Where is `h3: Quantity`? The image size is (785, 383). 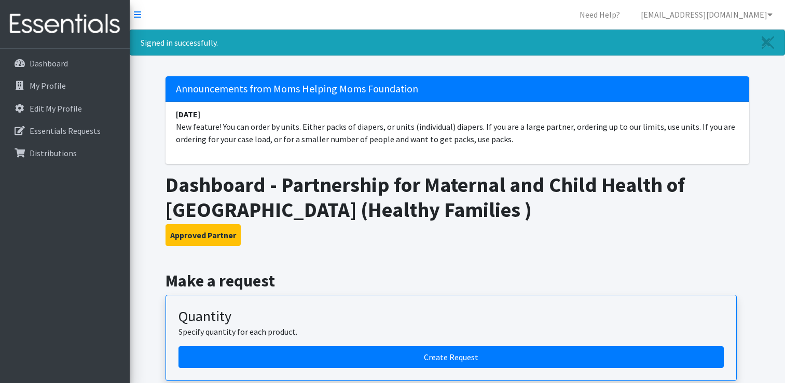
h3: Quantity is located at coordinates (451, 316).